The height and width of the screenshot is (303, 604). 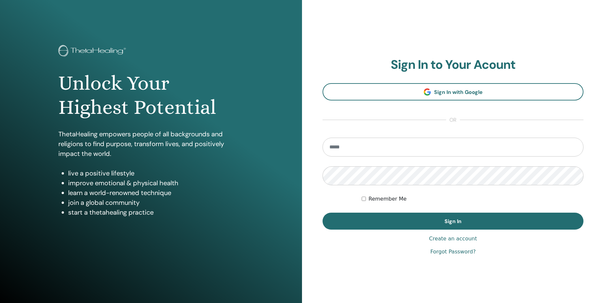 I want to click on span: Sign In, so click(x=453, y=221).